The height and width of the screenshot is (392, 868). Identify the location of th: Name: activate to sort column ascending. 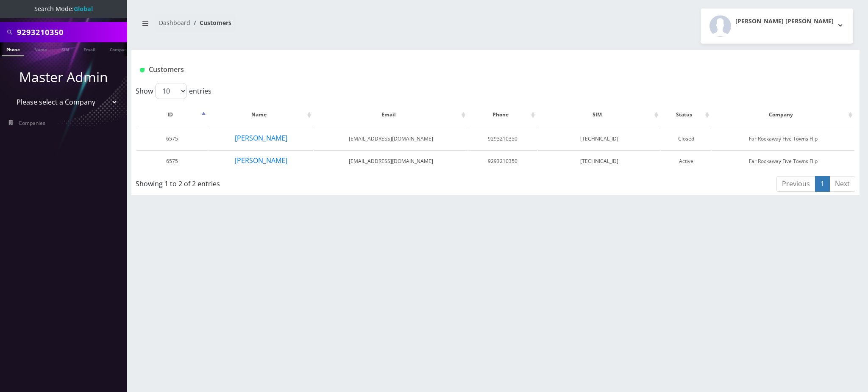
(261, 115).